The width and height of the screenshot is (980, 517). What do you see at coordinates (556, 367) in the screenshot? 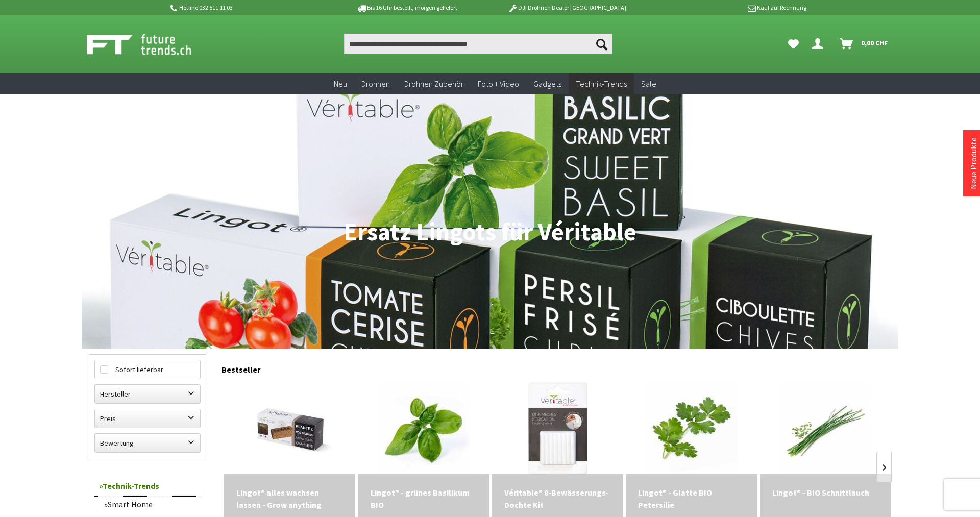
I see `div: Bestseller` at bounding box center [556, 367].